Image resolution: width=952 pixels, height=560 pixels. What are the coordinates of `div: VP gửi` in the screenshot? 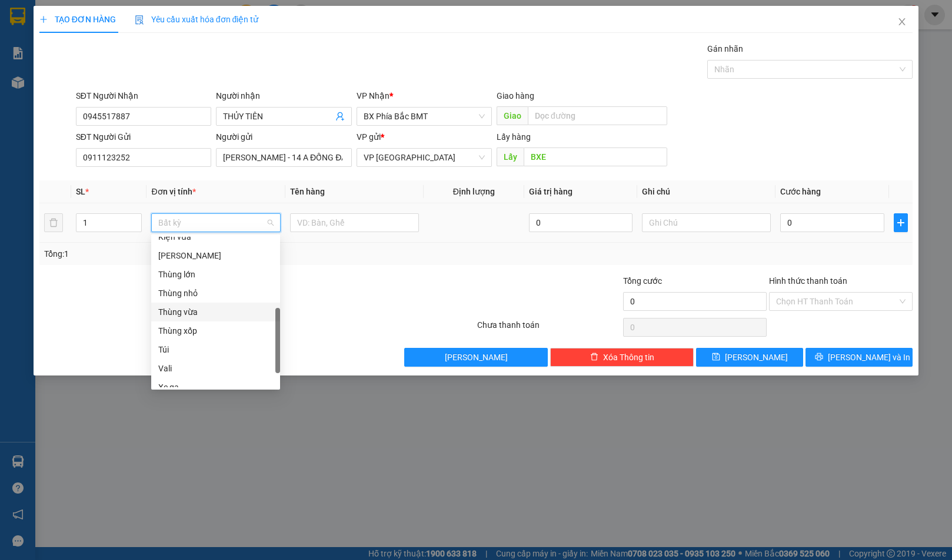 It's located at (424, 137).